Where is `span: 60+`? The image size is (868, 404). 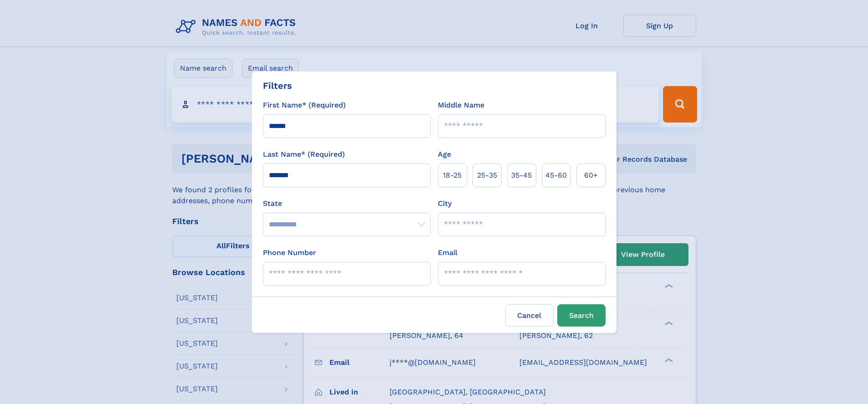
span: 60+ is located at coordinates (591, 175).